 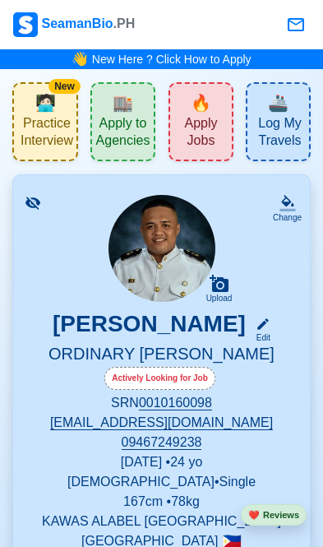 What do you see at coordinates (45, 103) in the screenshot?
I see `span: interview` at bounding box center [45, 103].